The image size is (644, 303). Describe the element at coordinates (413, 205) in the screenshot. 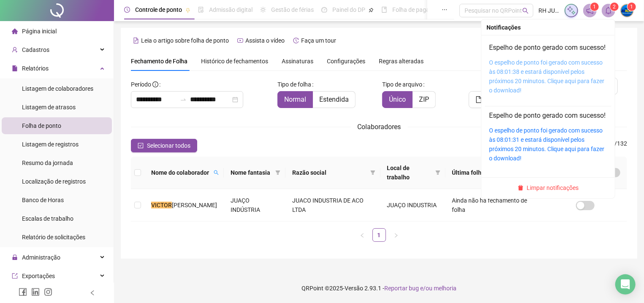

I see `td: JUAÇO INDUSTRIA` at that location.